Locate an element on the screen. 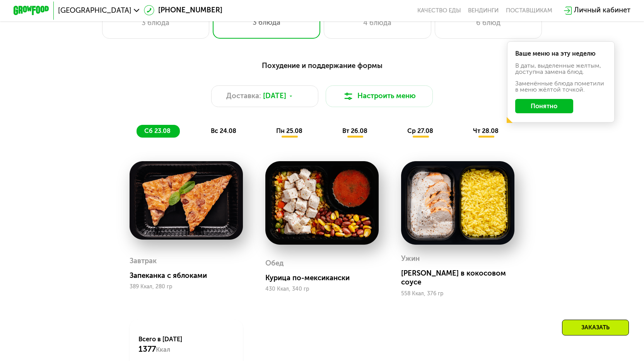  a: Вендинги is located at coordinates (483, 11).